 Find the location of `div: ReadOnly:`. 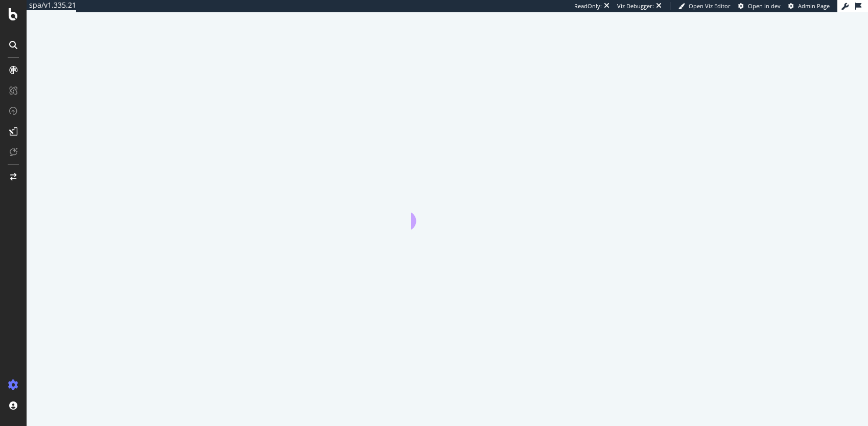

div: ReadOnly: is located at coordinates (588, 6).